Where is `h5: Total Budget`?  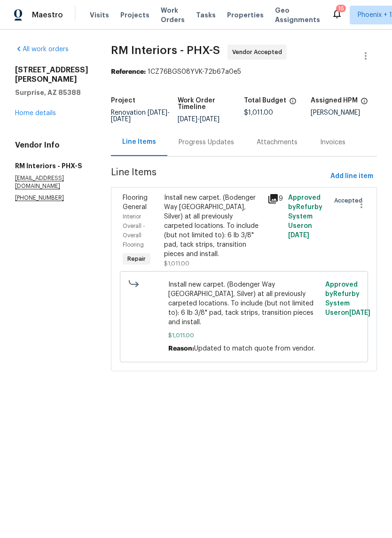
h5: Total Budget is located at coordinates (265, 101).